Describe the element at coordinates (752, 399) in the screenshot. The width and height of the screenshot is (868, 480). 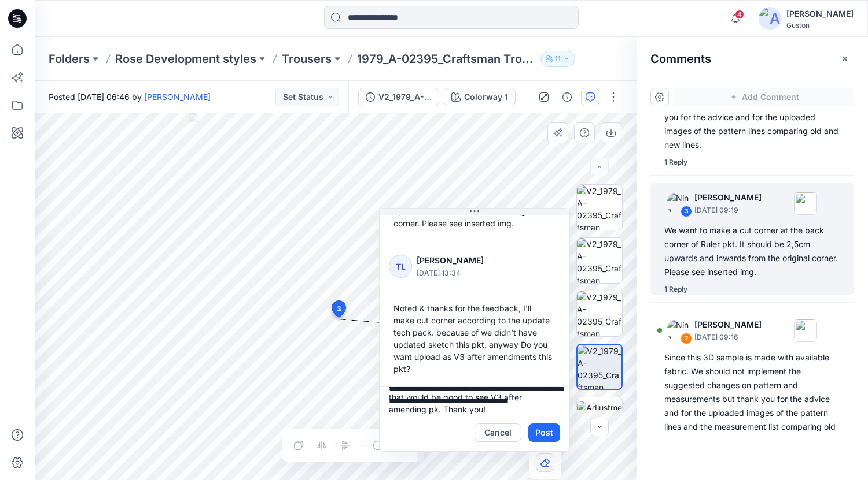
I see `div: Since this 3D sample is made with available fabric. We should not implement the suggested changes...` at that location.